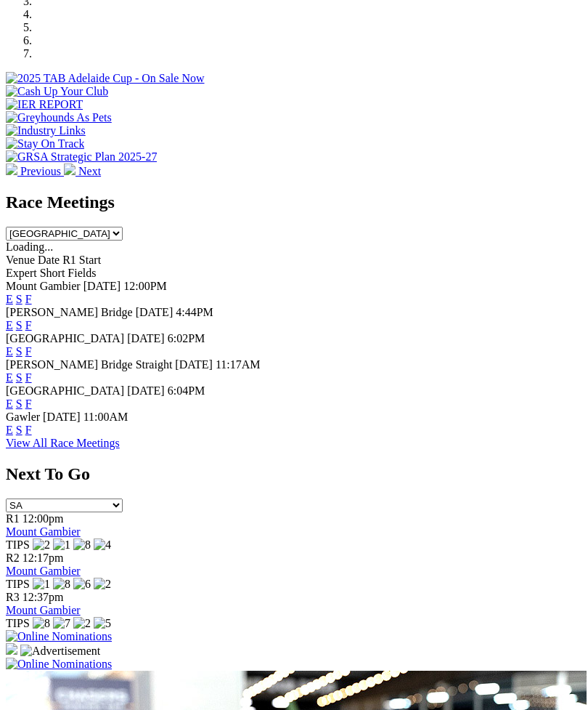 The height and width of the screenshot is (710, 588). Describe the element at coordinates (102, 545) in the screenshot. I see `img: 4` at that location.